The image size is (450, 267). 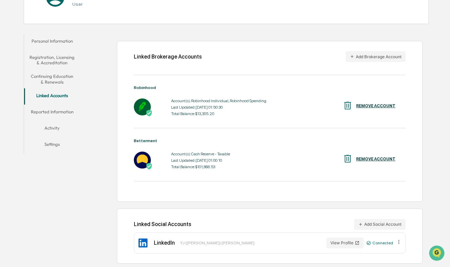 What do you see at coordinates (52, 146) in the screenshot?
I see `button: Settings` at bounding box center [52, 146].